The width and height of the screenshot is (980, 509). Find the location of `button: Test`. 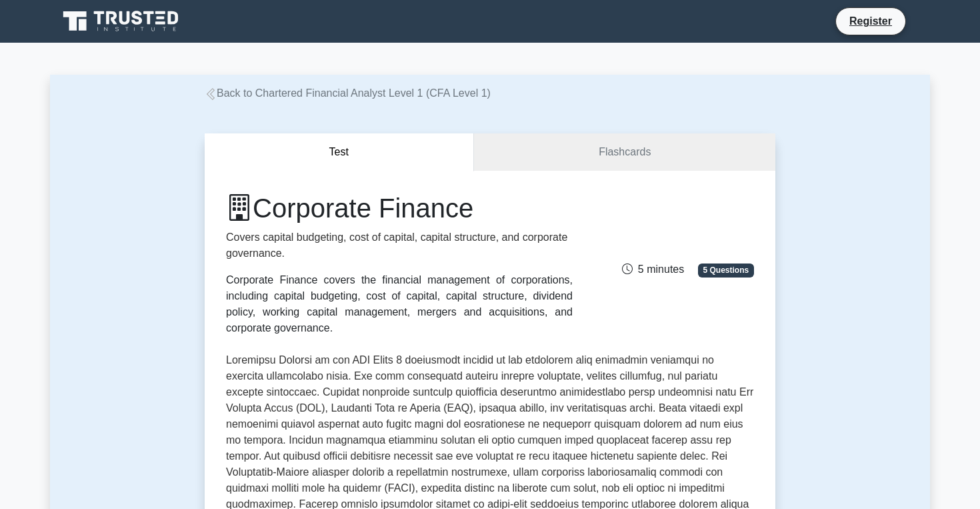

button: Test is located at coordinates (340, 152).